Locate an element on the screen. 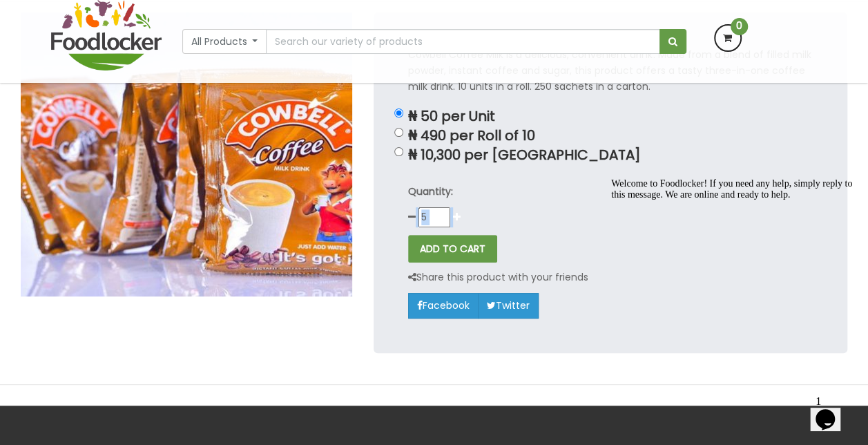 Image resolution: width=868 pixels, height=445 pixels. p: ₦ 50 per Unit is located at coordinates (610, 116).